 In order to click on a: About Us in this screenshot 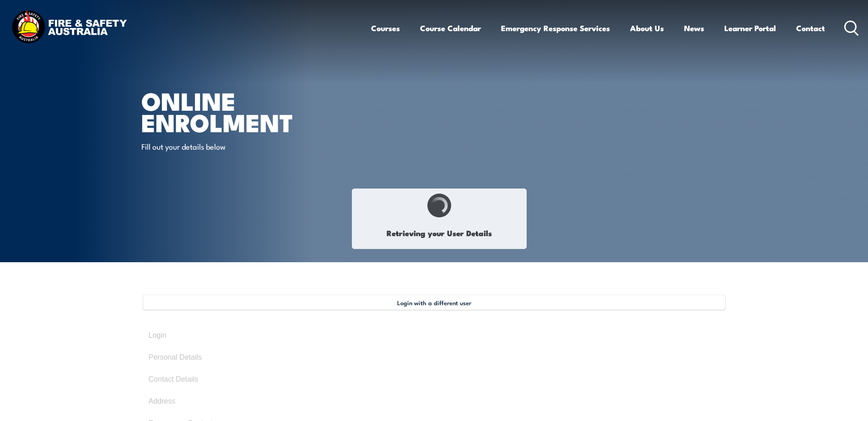, I will do `click(647, 28)`.